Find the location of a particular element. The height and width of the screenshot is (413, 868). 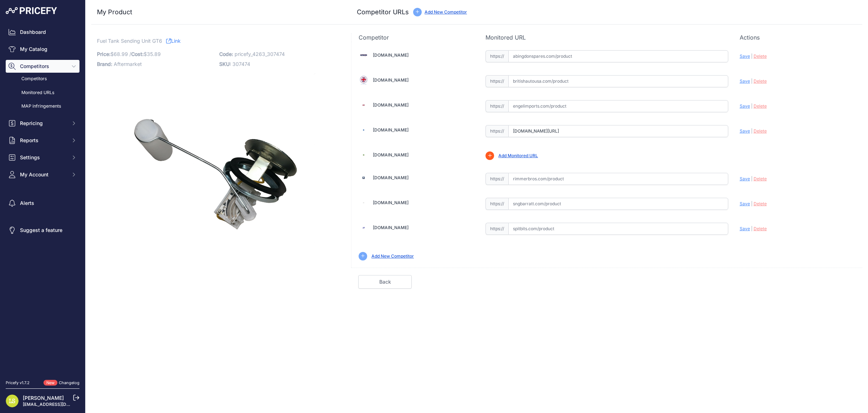

input: engelimports.com/product is located at coordinates (618, 107).